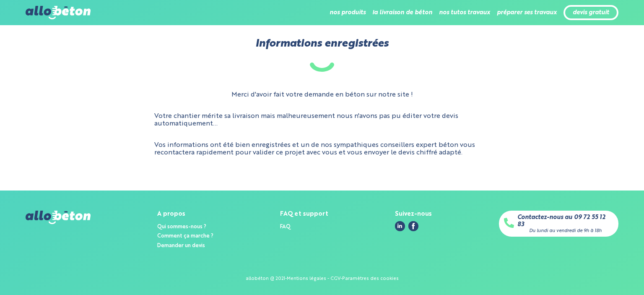 The image size is (644, 295). Describe the element at coordinates (322, 149) in the screenshot. I see `p: Vos informations ont été bien enregistrées et un de nos sympathiques conseillers expert béton vou...` at that location.